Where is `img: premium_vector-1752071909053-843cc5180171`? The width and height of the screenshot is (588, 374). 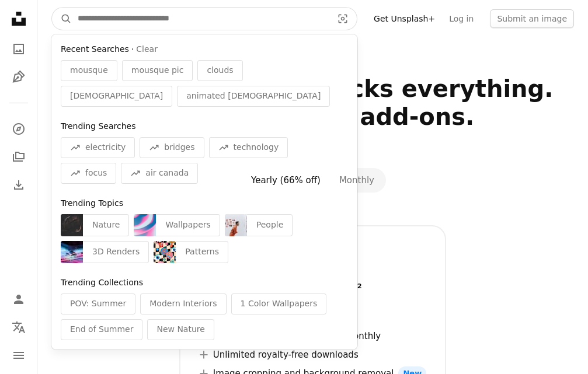 img: premium_vector-1752071909053-843cc5180171 is located at coordinates (165, 252).